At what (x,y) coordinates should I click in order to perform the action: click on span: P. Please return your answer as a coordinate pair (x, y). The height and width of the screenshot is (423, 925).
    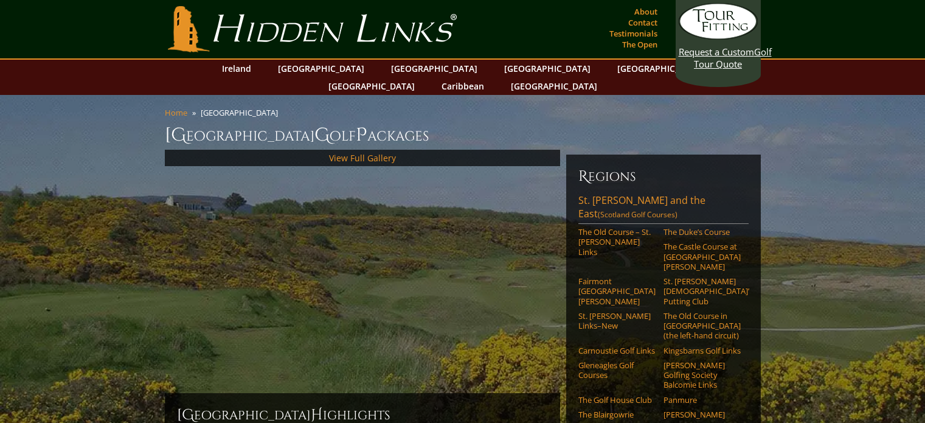
    Looking at the image, I should click on (361, 135).